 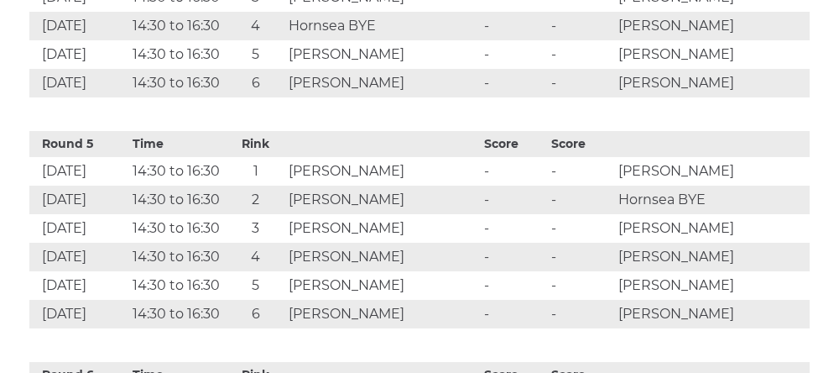 What do you see at coordinates (178, 144) in the screenshot?
I see `th: Time` at bounding box center [178, 144].